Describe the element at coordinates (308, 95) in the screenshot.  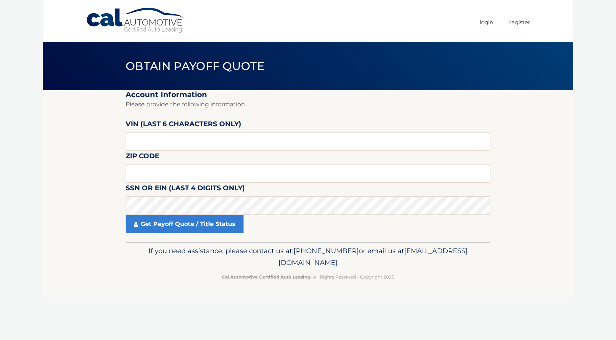
I see `h2: Account Information` at that location.